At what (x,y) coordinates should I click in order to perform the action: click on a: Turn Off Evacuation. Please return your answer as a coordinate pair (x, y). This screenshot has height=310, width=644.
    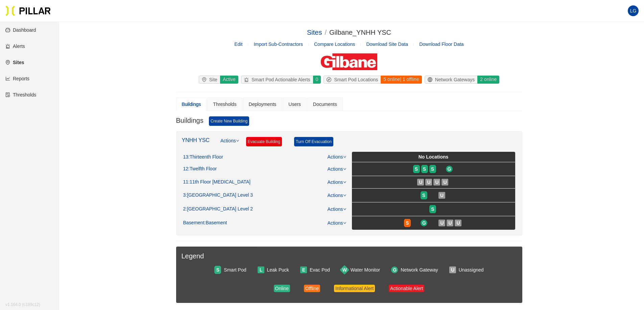
    Looking at the image, I should click on (314, 142).